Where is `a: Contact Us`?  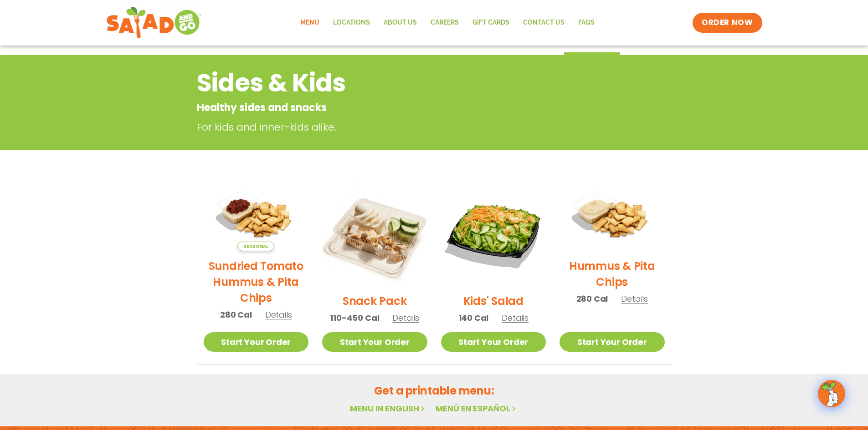
a: Contact Us is located at coordinates (543, 23).